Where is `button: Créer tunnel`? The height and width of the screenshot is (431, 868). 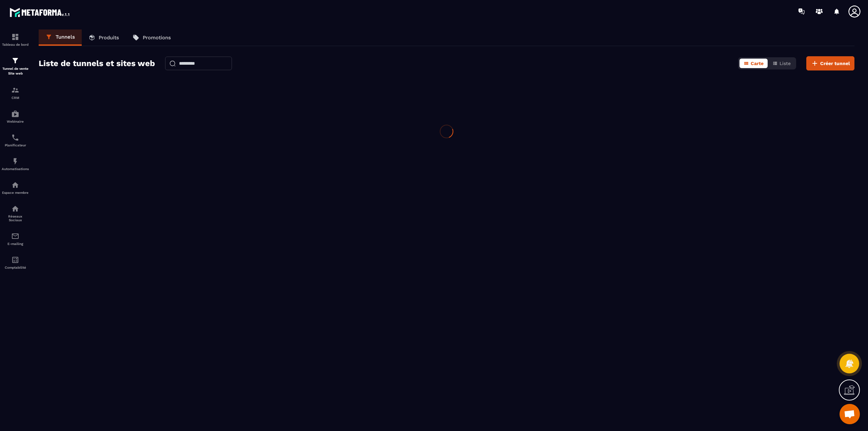
button: Créer tunnel is located at coordinates (830, 63).